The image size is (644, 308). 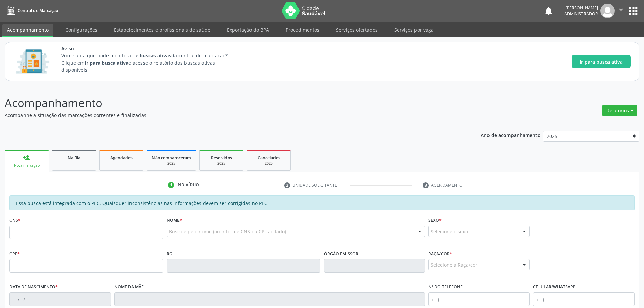 I want to click on button: Relatórios, so click(x=620, y=110).